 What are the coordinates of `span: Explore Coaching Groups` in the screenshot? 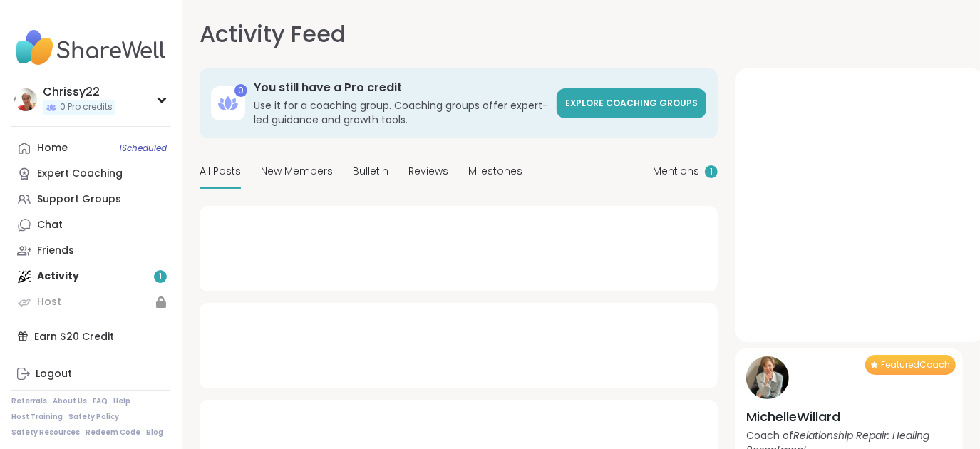 It's located at (631, 103).